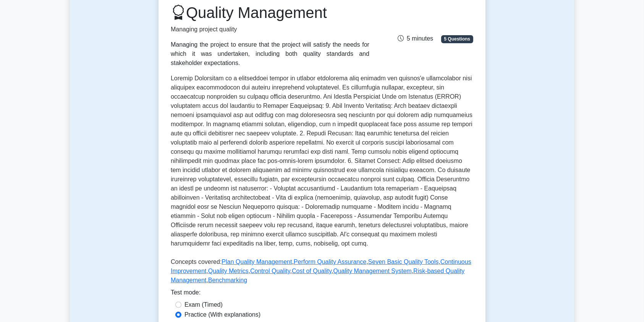  What do you see at coordinates (270, 54) in the screenshot?
I see `div: Managing the project to ensure that the project will satisfy the needs for which it was undertake...` at bounding box center [270, 54].